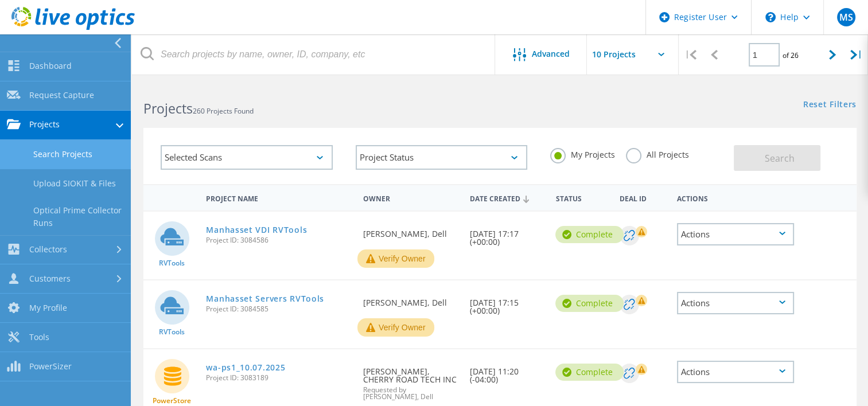 The image size is (868, 406). I want to click on div: Date Created, so click(507, 198).